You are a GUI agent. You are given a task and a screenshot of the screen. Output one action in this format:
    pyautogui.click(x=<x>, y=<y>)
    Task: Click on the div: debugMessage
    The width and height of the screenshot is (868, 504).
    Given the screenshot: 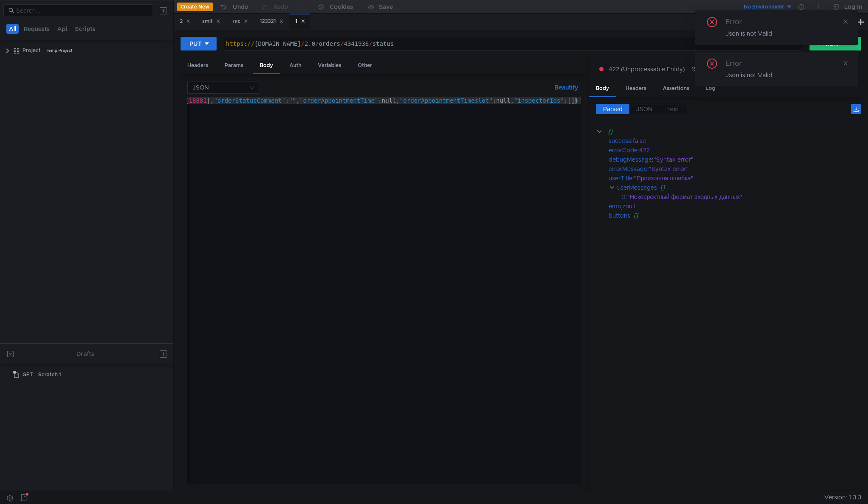 What is the action you would take?
    pyautogui.click(x=631, y=160)
    